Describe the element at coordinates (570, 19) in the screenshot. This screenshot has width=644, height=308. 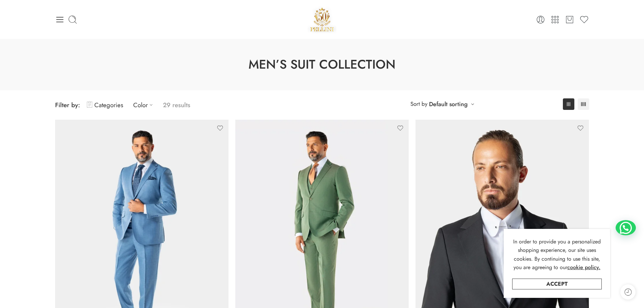
I see `a: Cart` at that location.